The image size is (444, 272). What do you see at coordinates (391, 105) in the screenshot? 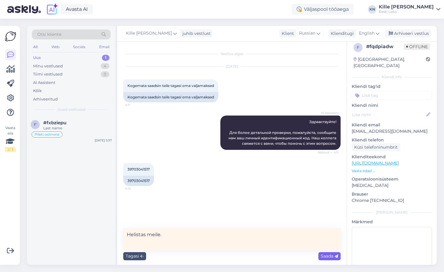
I see `p: Kliendi nimi` at bounding box center [391, 105].